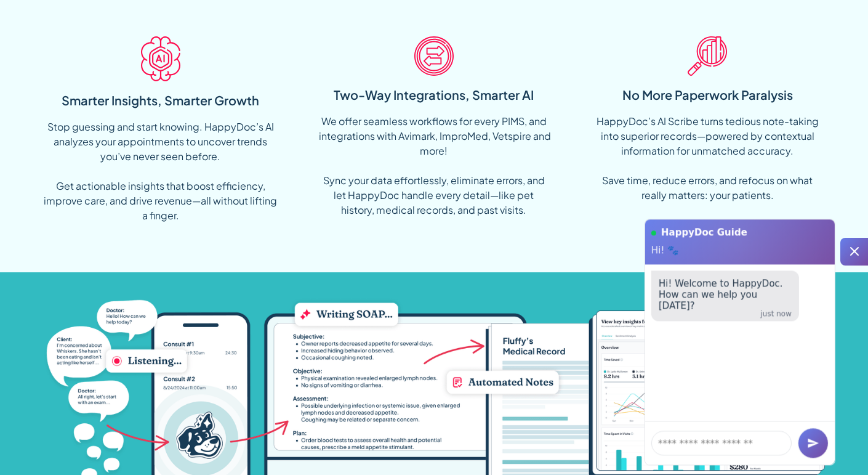 The height and width of the screenshot is (475, 868). What do you see at coordinates (160, 100) in the screenshot?
I see `div: Smarter Insights, Smarter Growth` at bounding box center [160, 100].